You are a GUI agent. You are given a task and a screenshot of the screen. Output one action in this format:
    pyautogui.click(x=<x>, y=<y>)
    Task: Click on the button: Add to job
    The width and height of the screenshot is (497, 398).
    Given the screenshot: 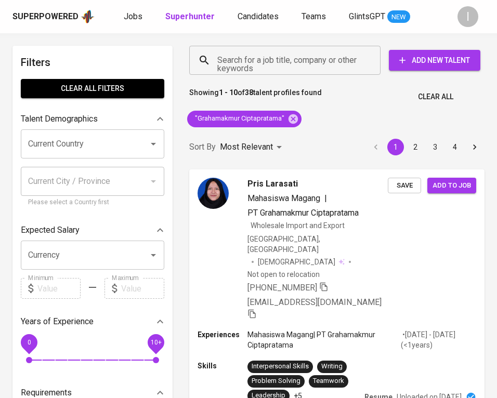 What is the action you would take?
    pyautogui.click(x=452, y=186)
    